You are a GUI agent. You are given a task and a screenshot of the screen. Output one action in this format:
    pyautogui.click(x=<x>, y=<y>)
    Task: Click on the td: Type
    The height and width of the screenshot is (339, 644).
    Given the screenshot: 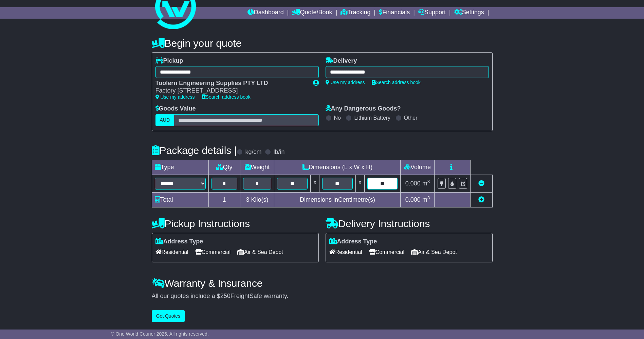 What is the action you would take?
    pyautogui.click(x=180, y=167)
    